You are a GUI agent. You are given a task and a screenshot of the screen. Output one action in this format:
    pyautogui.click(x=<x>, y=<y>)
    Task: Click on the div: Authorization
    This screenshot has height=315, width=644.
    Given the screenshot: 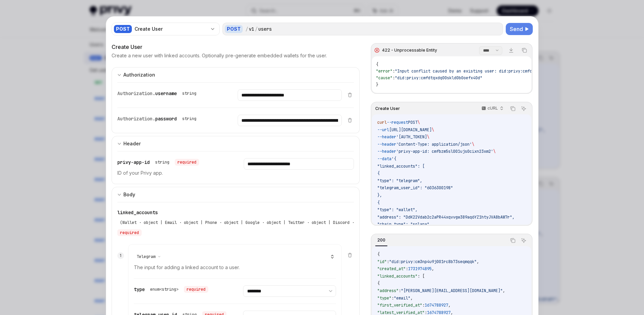 What is the action you would take?
    pyautogui.click(x=139, y=75)
    